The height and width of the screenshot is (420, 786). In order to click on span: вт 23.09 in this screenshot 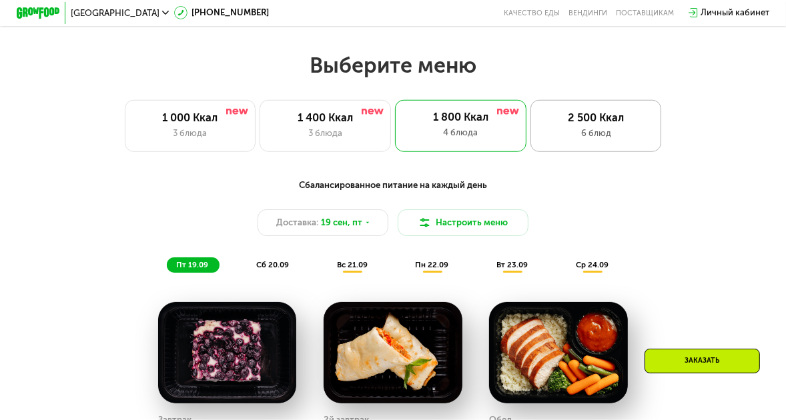, I will do `click(512, 265)`.